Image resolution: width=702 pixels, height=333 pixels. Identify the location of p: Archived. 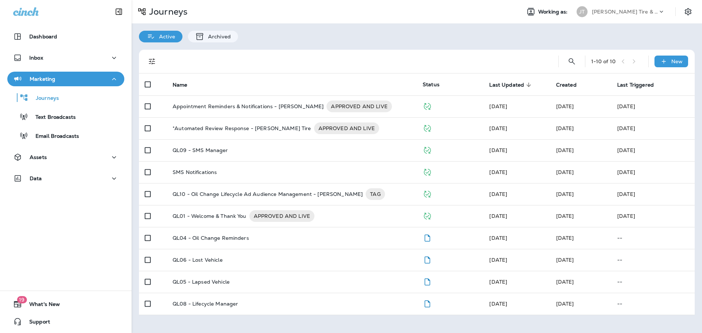
(218, 37).